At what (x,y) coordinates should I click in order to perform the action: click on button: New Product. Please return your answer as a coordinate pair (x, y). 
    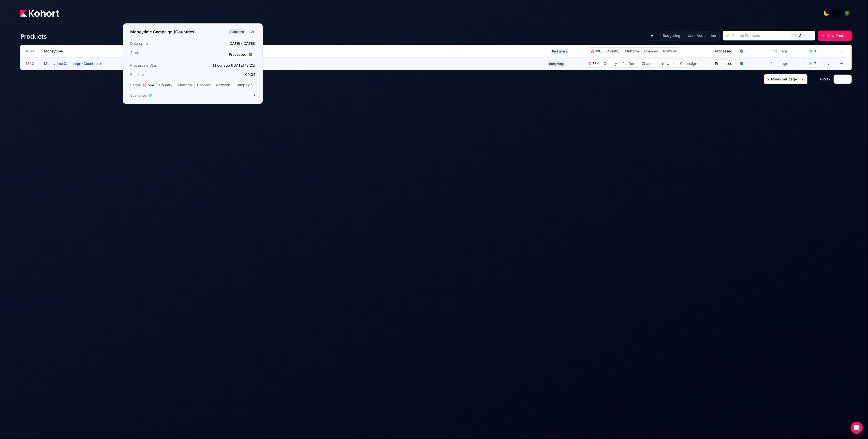
    Looking at the image, I should click on (835, 36).